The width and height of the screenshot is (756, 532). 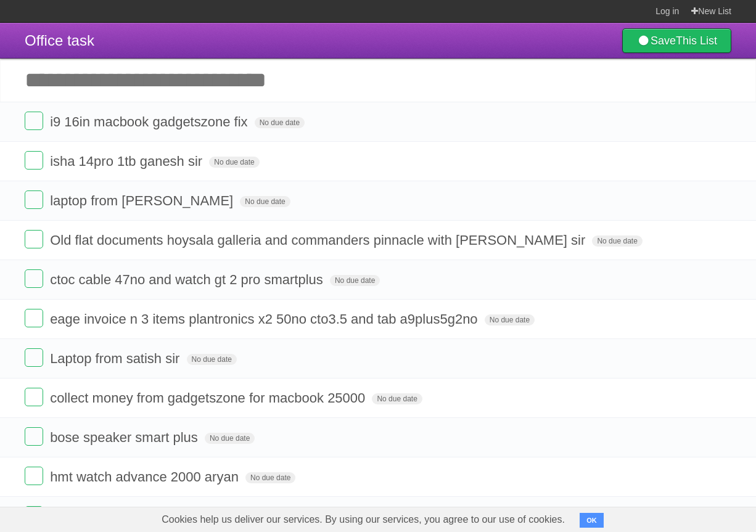 I want to click on a: SaveThis List, so click(x=676, y=41).